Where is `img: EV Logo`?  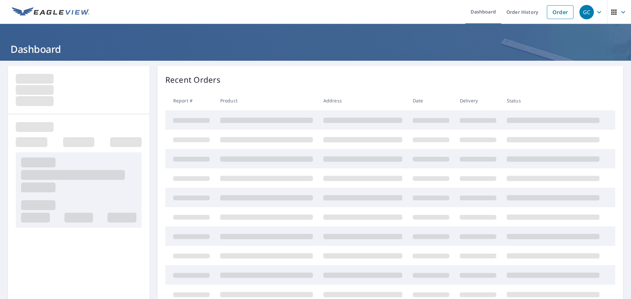
img: EV Logo is located at coordinates (51, 12).